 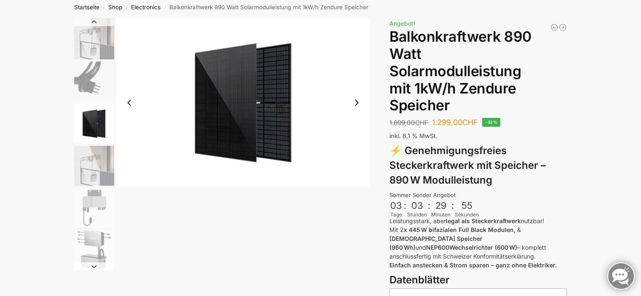 What do you see at coordinates (93, 81) in the screenshot?
I see `li: 2 / 6` at bounding box center [93, 81].